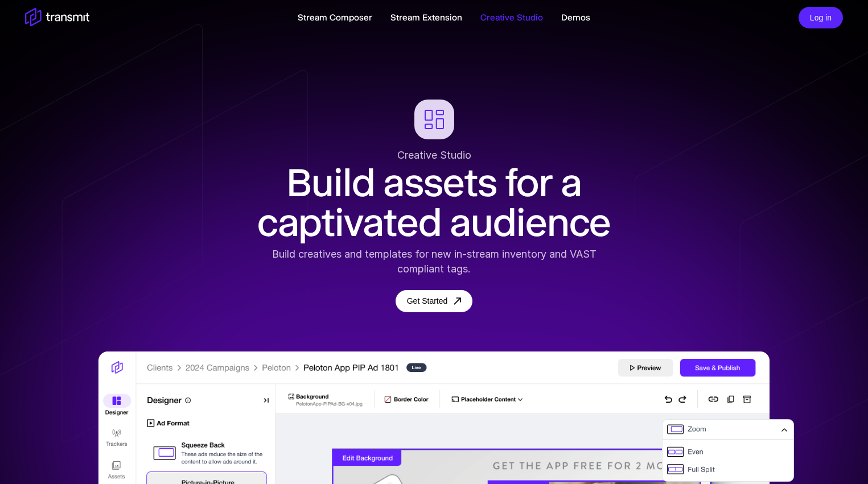 This screenshot has height=484, width=868. What do you see at coordinates (512, 17) in the screenshot?
I see `a: Creative Studio` at bounding box center [512, 17].